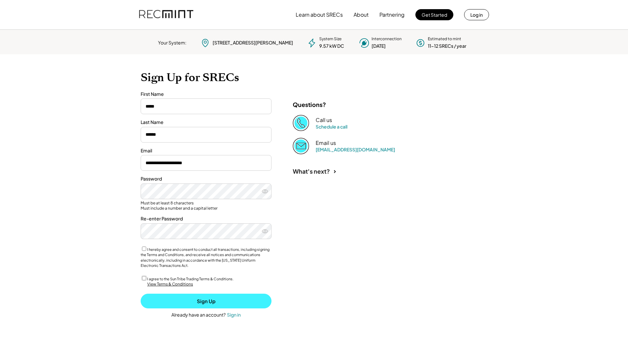 Image resolution: width=628 pixels, height=364 pixels. I want to click on button: About, so click(361, 15).